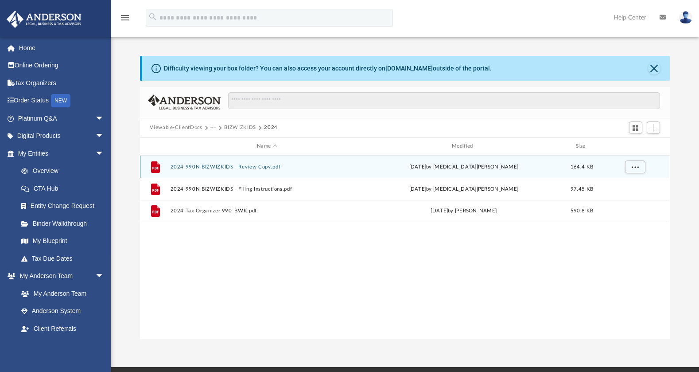 The width and height of the screenshot is (699, 372). I want to click on button: 2024, so click(271, 128).